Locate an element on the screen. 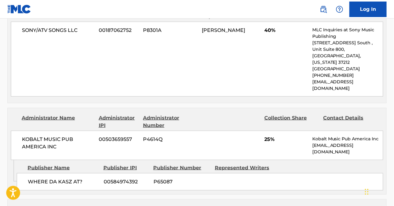 This screenshot has height=206, width=394. a: Log In is located at coordinates (368, 9).